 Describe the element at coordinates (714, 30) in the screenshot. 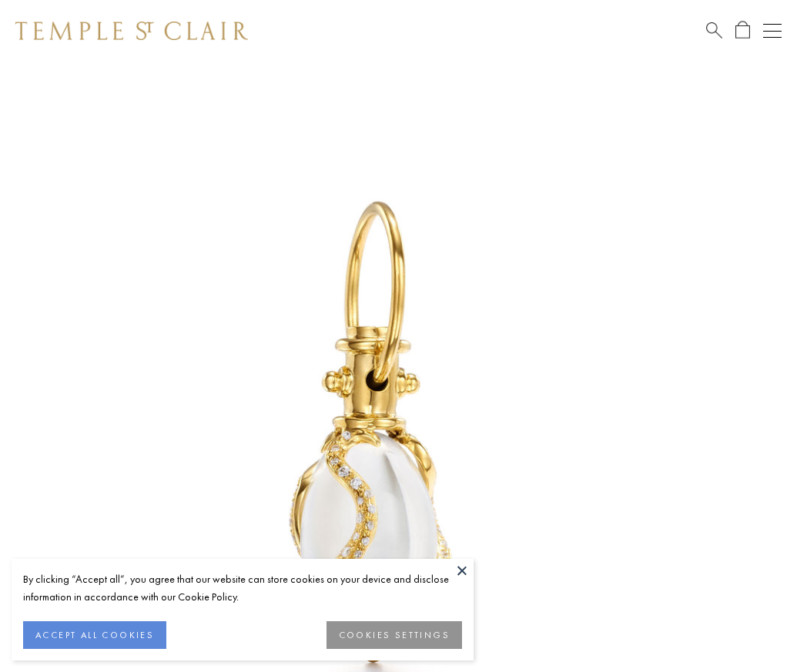

I see `a: Search` at that location.